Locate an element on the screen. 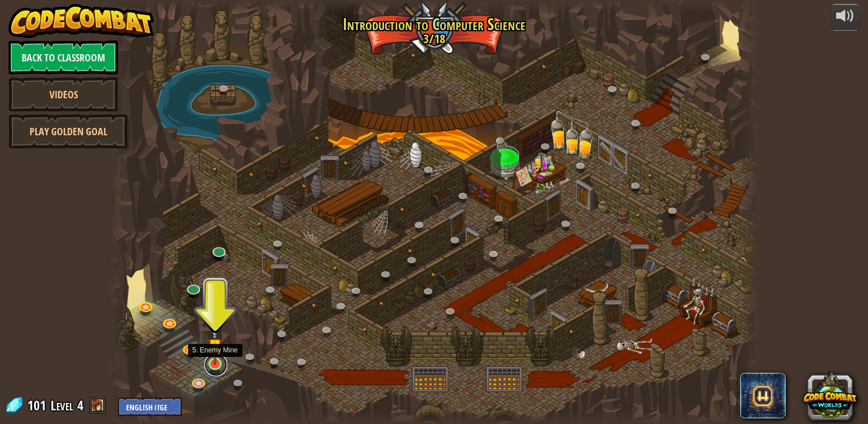 Image resolution: width=868 pixels, height=424 pixels. span: Level is located at coordinates (62, 406).